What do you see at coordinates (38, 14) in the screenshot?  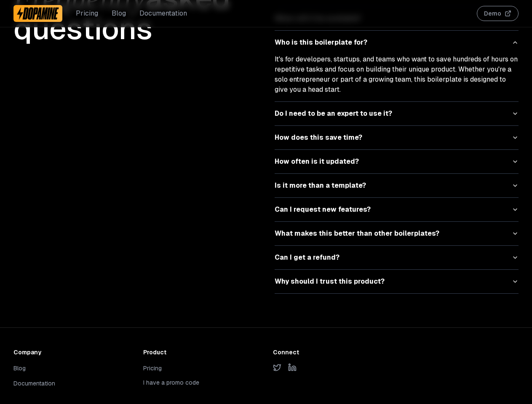 I see `a: Dopamine` at bounding box center [38, 14].